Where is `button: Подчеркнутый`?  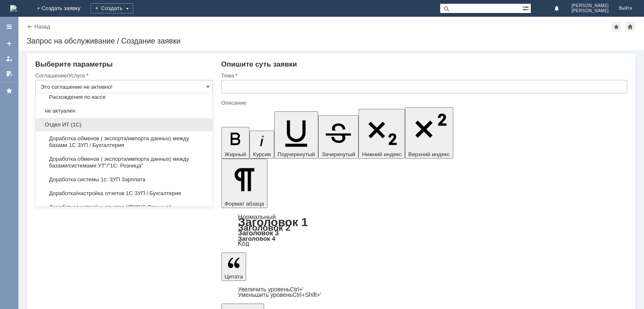 button: Подчеркнутый is located at coordinates (296, 135).